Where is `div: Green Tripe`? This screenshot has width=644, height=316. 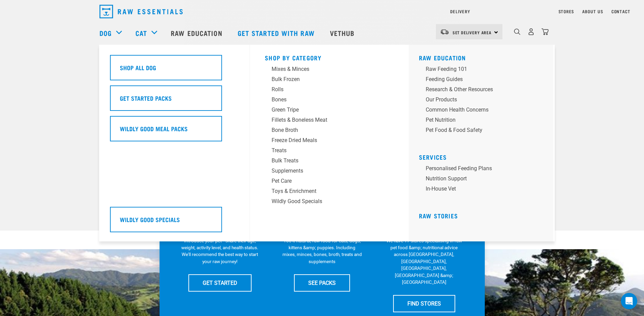
div: Green Tripe is located at coordinates (324, 110).